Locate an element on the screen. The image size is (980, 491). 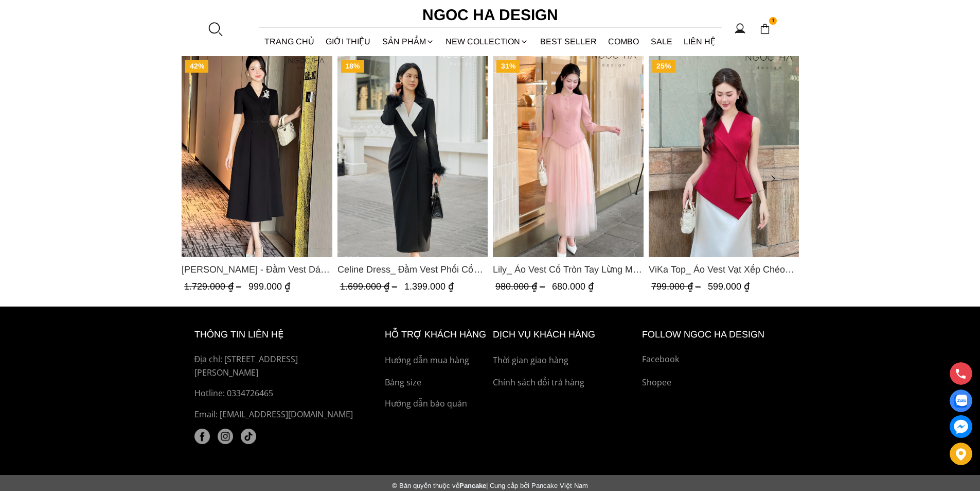
img: ViKa Top_ Áo Vest Vạt Xếp Chéo màu Đỏ A1053 is located at coordinates (723, 157).